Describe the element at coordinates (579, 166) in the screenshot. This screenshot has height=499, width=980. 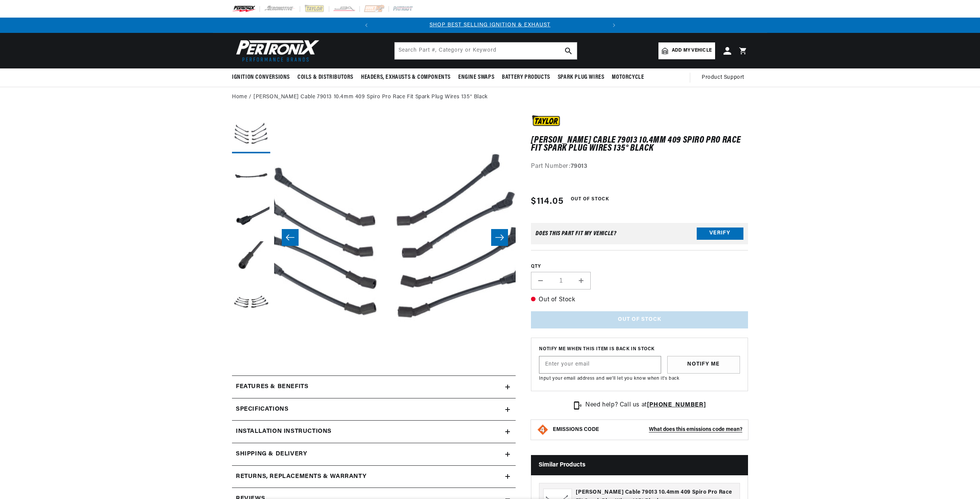
I see `strong: 79013` at that location.